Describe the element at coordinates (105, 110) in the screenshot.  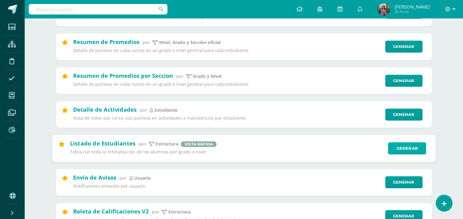
I see `h2: Detalle de Actividades` at that location.